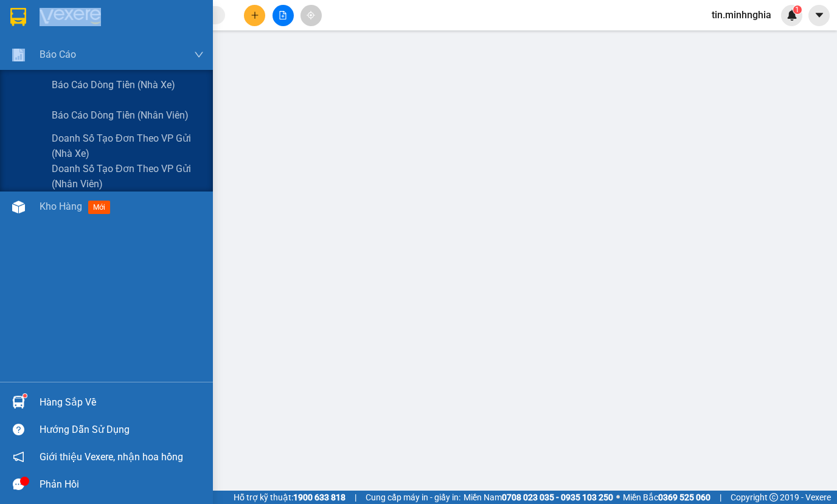 This screenshot has width=837, height=504. Describe the element at coordinates (99, 208) in the screenshot. I see `span: mới` at that location.